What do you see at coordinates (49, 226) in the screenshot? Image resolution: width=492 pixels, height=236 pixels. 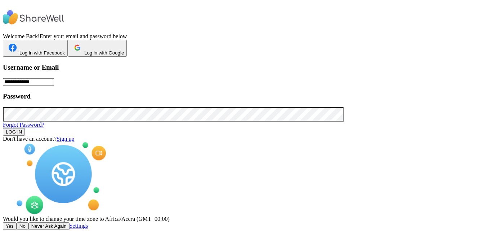 I see `button: Never Ask Again` at bounding box center [49, 226].